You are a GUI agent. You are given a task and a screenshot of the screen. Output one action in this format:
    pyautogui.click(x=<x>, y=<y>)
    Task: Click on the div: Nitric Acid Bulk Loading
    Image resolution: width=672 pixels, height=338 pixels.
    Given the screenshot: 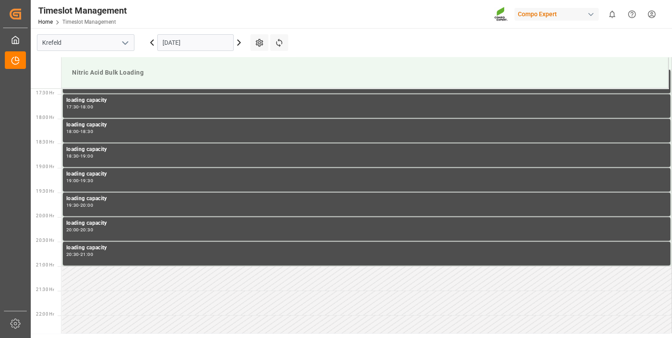 What is the action you would take?
    pyautogui.click(x=365, y=72)
    